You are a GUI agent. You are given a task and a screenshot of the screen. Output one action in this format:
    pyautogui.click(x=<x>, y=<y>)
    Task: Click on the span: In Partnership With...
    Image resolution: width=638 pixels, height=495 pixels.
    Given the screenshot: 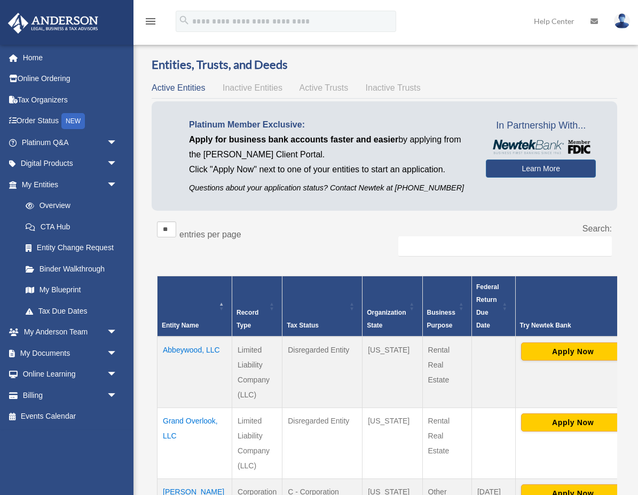 What is the action you would take?
    pyautogui.click(x=541, y=126)
    